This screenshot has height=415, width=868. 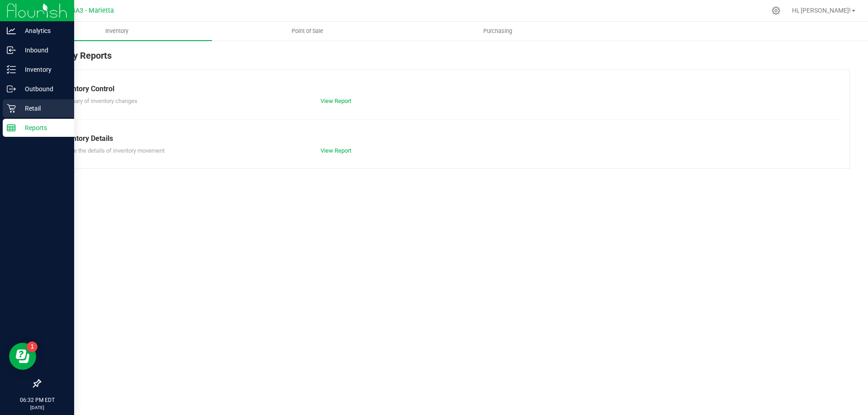 What do you see at coordinates (11, 128) in the screenshot?
I see `inline-svg: Reports` at bounding box center [11, 128].